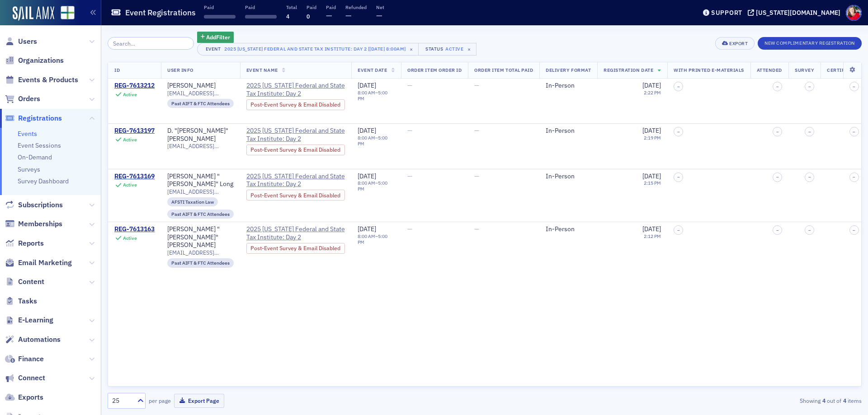 This screenshot has height=415, width=868. What do you see at coordinates (35, 321) in the screenshot?
I see `span: E-Learning` at bounding box center [35, 321].